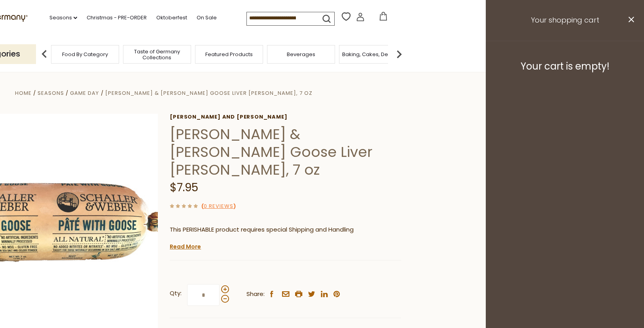  Describe the element at coordinates (399, 54) in the screenshot. I see `img: next arrow` at that location.